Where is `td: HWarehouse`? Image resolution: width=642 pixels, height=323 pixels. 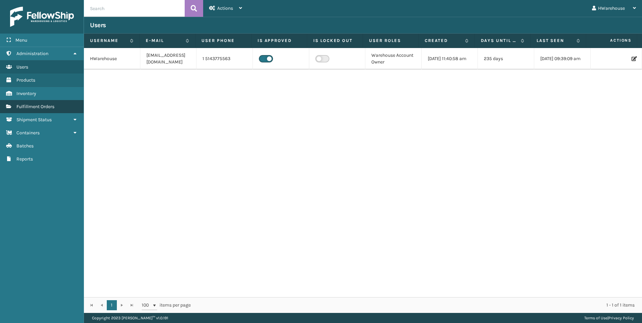 td: HWarehouse is located at coordinates (112, 59).